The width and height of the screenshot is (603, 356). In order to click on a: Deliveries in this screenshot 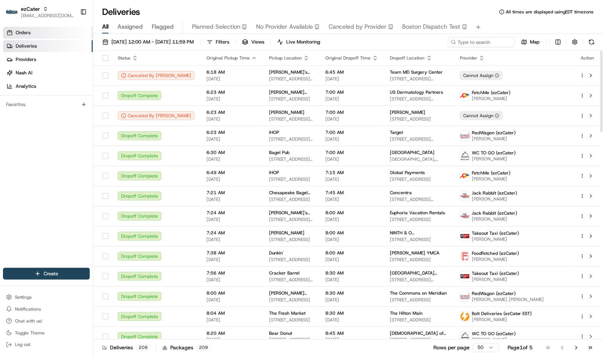, I will do `click(48, 46)`.